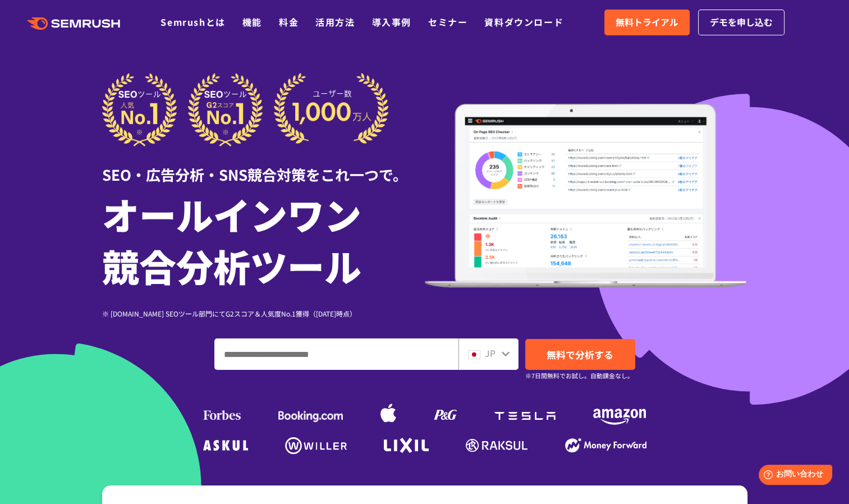  What do you see at coordinates (289, 22) in the screenshot?
I see `a: 料金` at bounding box center [289, 22].